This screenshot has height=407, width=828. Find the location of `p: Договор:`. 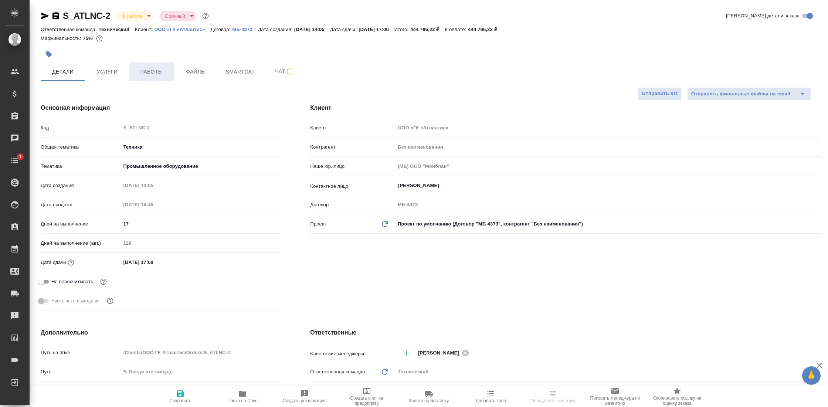

p: Договор: is located at coordinates (221, 29).